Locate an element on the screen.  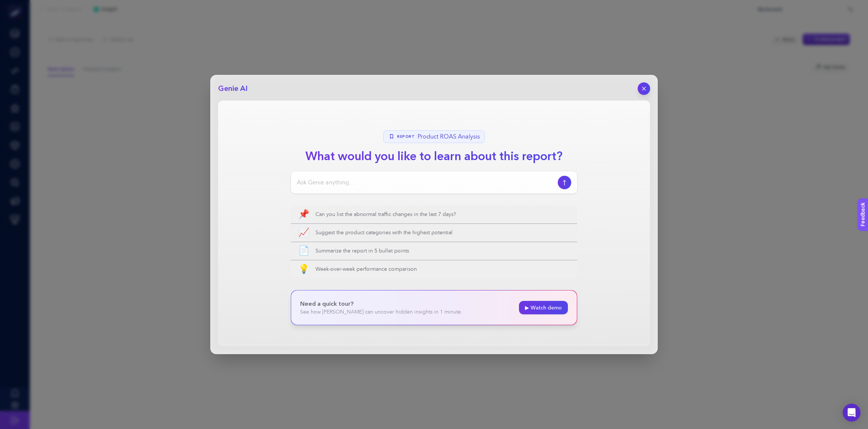
button: 📈Suggest the product categories with the highest potential is located at coordinates (434, 233).